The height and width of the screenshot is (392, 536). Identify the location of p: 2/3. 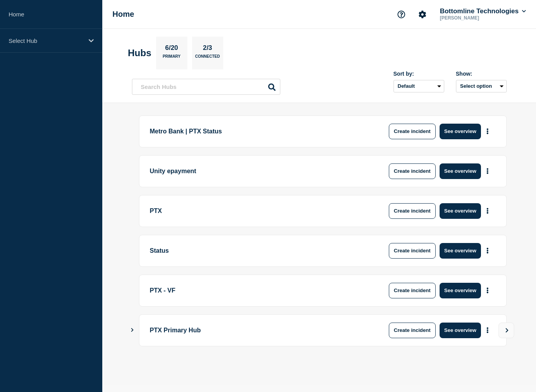
(207, 49).